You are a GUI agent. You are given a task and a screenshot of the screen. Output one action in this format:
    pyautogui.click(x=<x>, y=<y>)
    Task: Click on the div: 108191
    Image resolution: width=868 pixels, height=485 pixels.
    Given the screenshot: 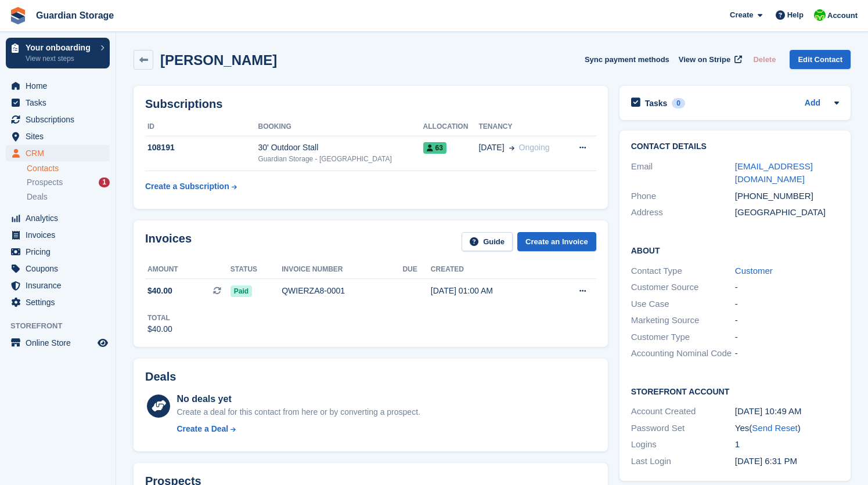 What is the action you would take?
    pyautogui.click(x=202, y=147)
    